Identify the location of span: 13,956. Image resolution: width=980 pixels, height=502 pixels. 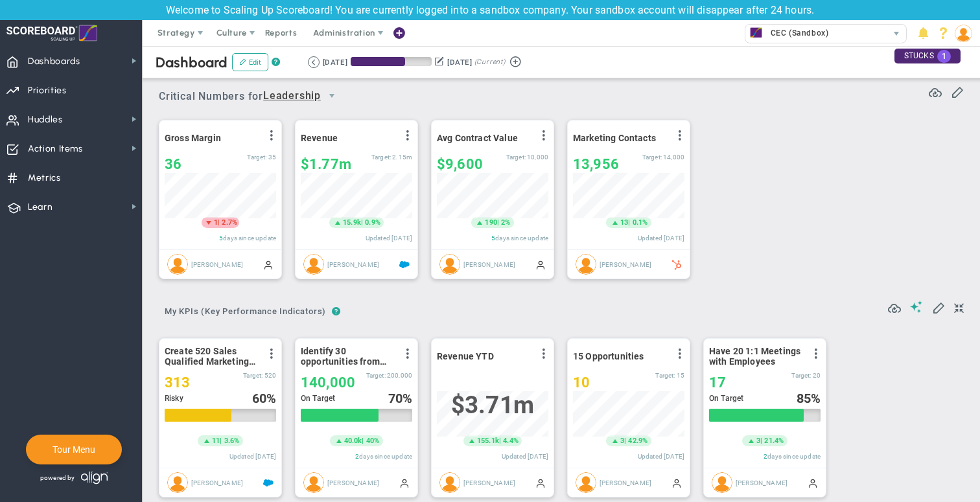
(595, 164).